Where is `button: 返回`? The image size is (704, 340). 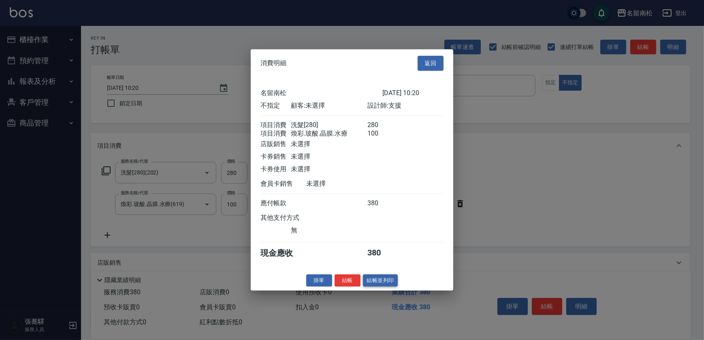 button: 返回 is located at coordinates (430, 63).